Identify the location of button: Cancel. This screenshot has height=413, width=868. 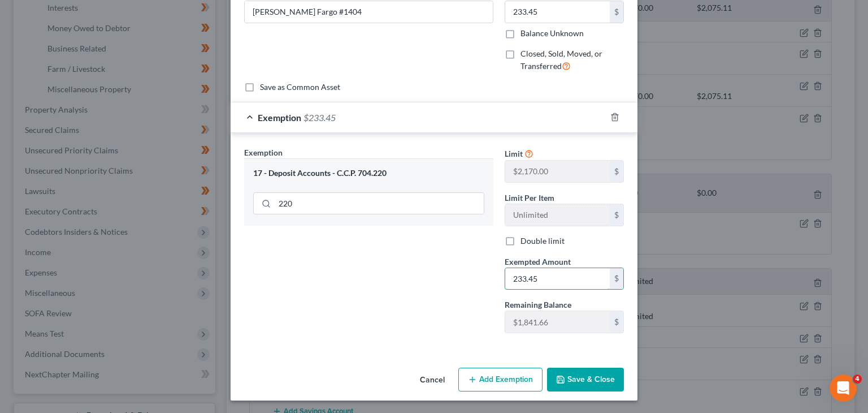
(432, 380).